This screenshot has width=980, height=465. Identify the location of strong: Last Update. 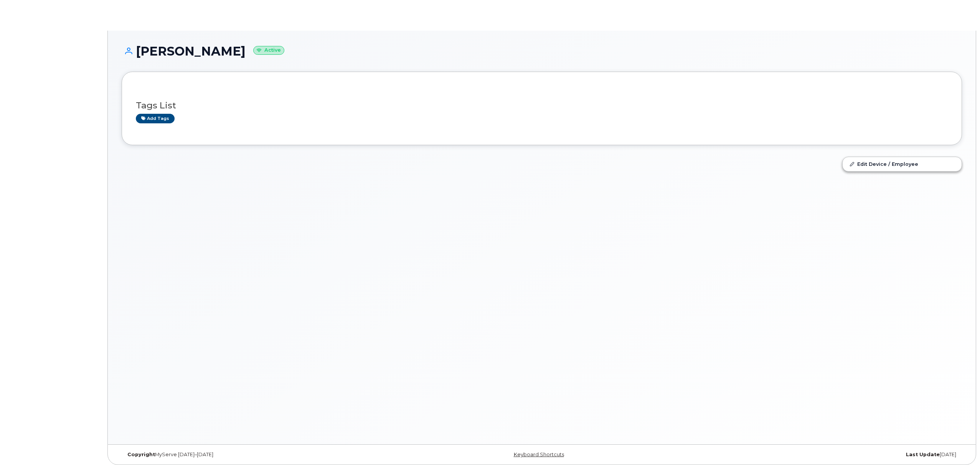
(923, 455).